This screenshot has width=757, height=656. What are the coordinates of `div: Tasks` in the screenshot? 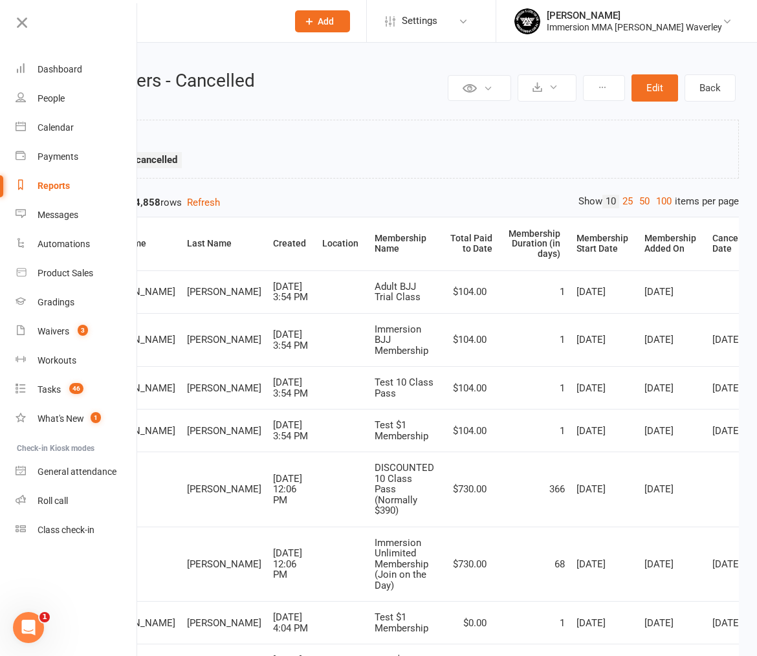 It's located at (49, 389).